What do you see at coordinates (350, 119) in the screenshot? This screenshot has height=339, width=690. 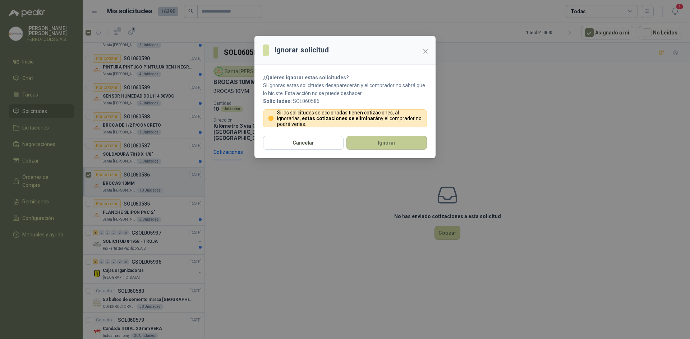 I see `p: Si las solicitudes seleccionadas tienen cotizaciones, al ignorarlas, y el comprador no podrá verlas.` at bounding box center [350, 119].